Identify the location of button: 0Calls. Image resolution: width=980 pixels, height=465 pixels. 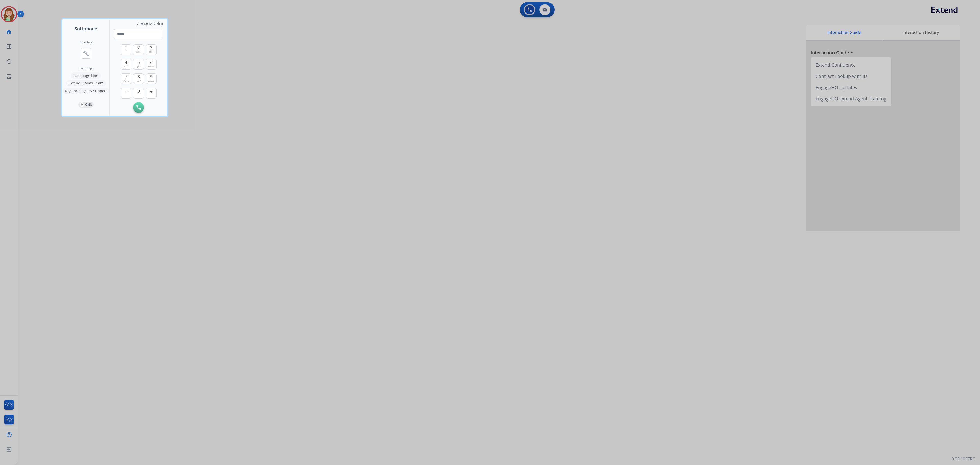
(86, 105).